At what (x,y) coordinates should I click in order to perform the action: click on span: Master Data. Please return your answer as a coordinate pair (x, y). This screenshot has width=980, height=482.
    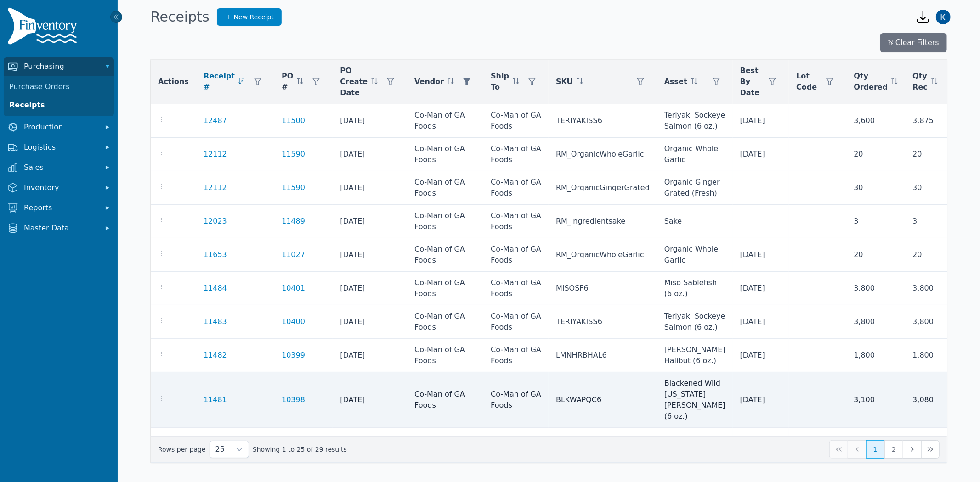
    Looking at the image, I should click on (61, 229).